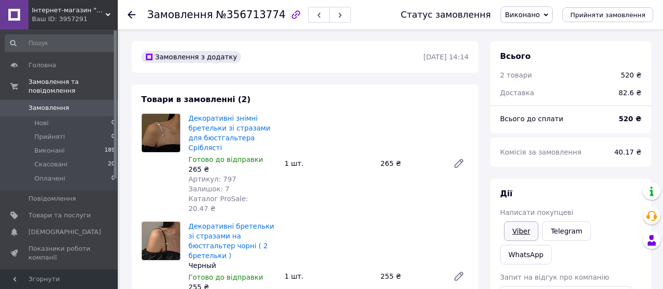 The height and width of the screenshot is (289, 663). I want to click on span: 40.17 ₴, so click(628, 152).